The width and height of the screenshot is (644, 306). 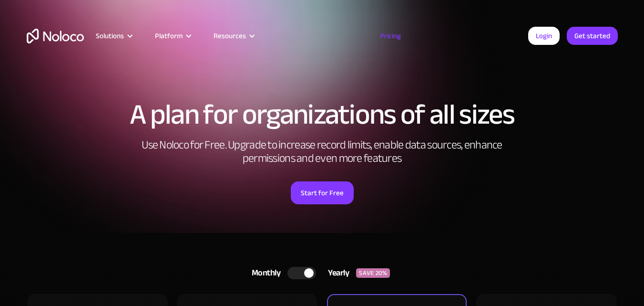 What do you see at coordinates (264, 273) in the screenshot?
I see `div: Monthly` at bounding box center [264, 273].